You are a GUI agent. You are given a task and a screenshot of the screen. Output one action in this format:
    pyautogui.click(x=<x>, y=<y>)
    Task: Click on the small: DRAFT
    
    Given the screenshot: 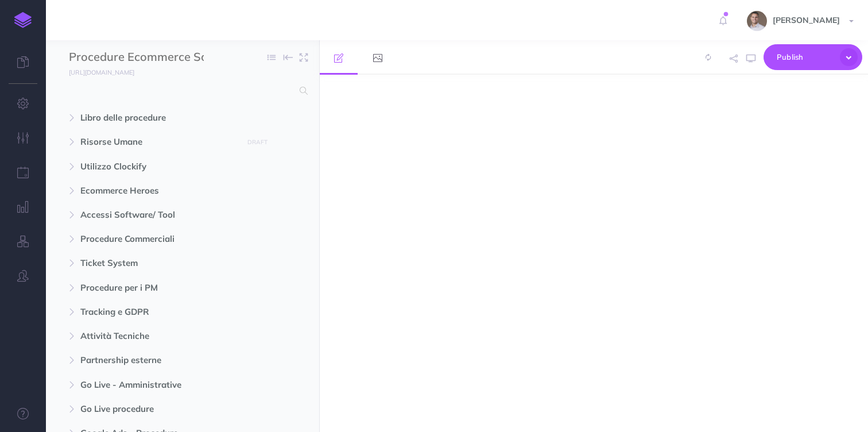 What is the action you would take?
    pyautogui.click(x=257, y=142)
    